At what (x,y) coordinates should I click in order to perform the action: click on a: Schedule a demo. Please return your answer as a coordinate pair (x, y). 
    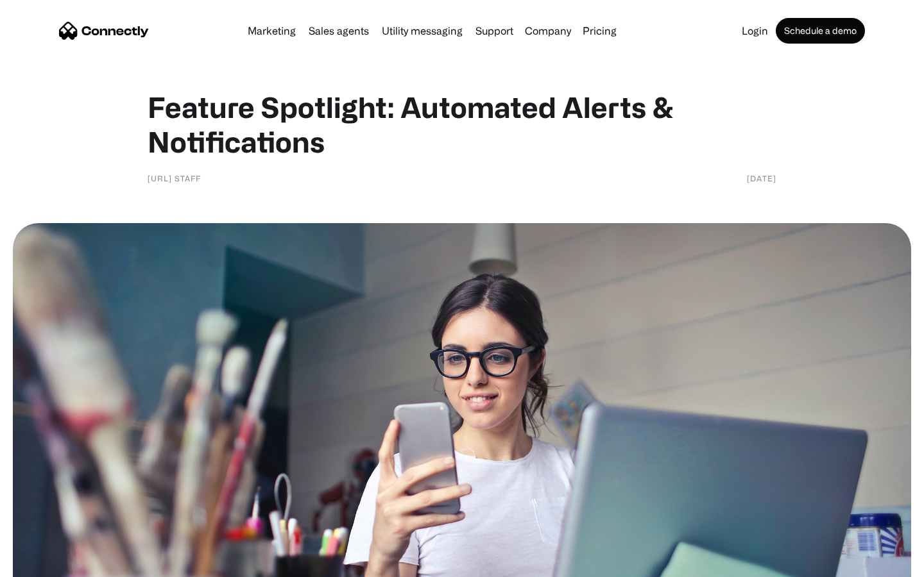
    Looking at the image, I should click on (820, 31).